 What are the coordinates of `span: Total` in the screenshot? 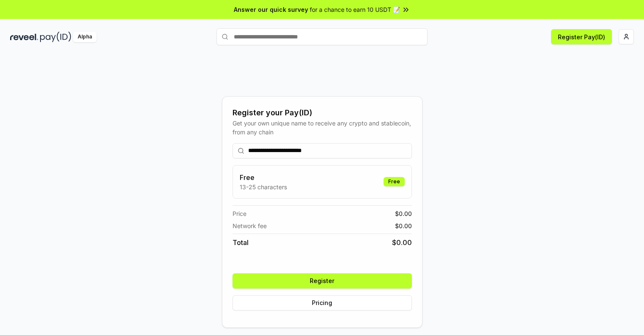 It's located at (241, 243).